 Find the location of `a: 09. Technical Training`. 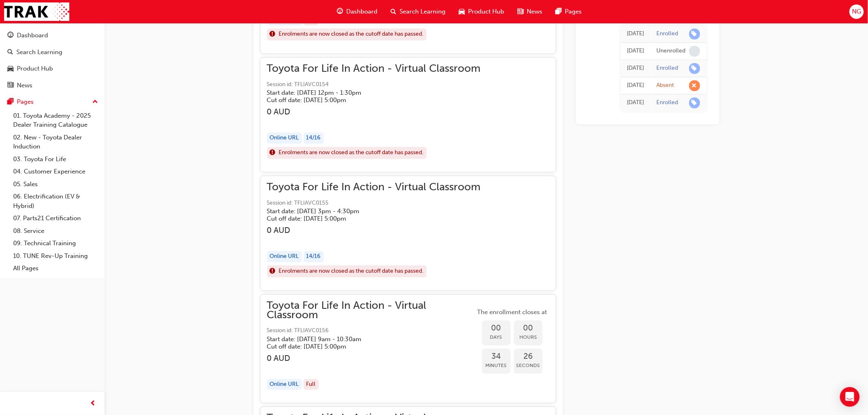

a: 09. Technical Training is located at coordinates (55, 243).